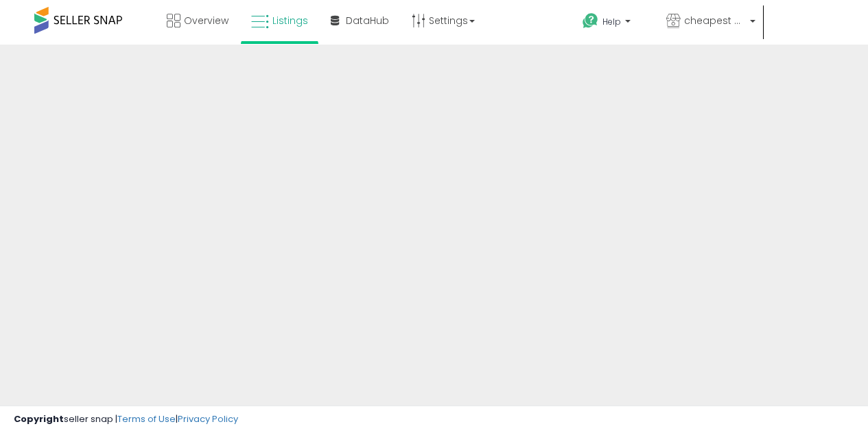  What do you see at coordinates (612, 23) in the screenshot?
I see `a: Help` at bounding box center [612, 23].